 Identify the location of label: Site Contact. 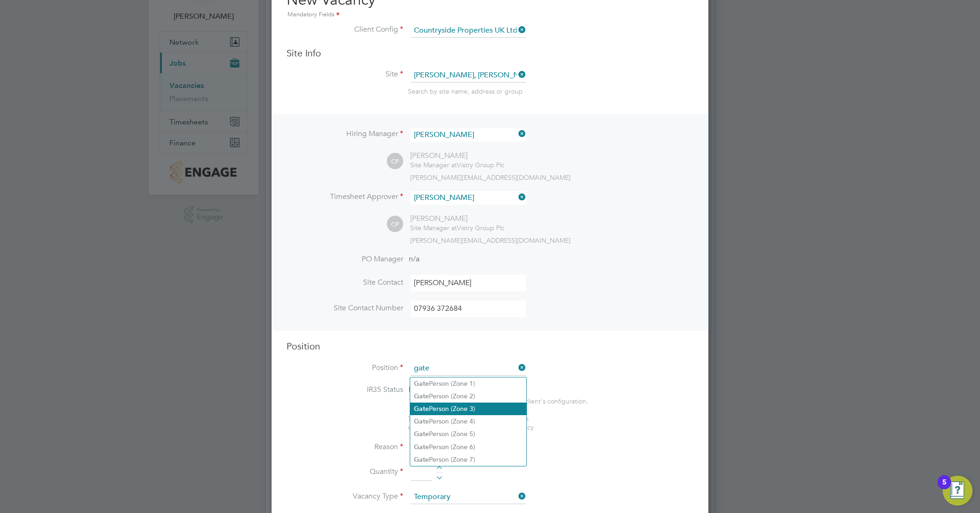
(345, 283).